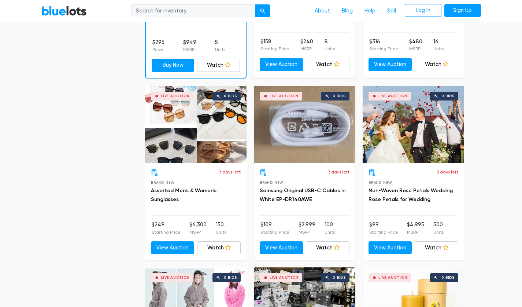 This screenshot has height=307, width=522. Describe the element at coordinates (303, 195) in the screenshot. I see `a: Samsung Original USB-C Cables in White EP-DR140AWE` at that location.